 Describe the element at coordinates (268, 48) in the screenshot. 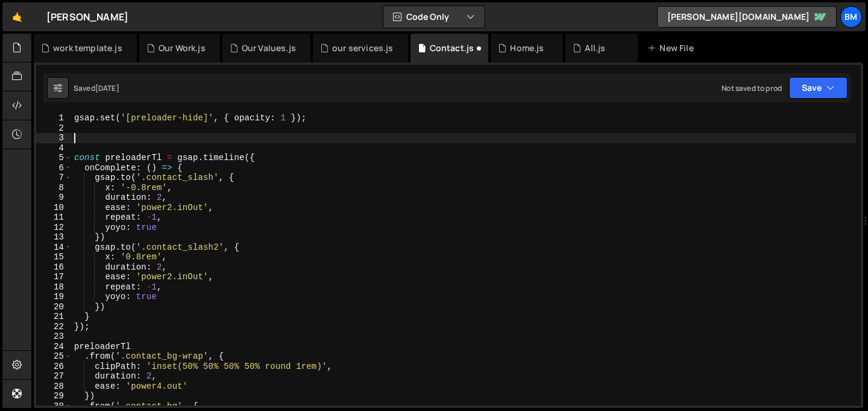

I see `div: Our Values.js` at that location.